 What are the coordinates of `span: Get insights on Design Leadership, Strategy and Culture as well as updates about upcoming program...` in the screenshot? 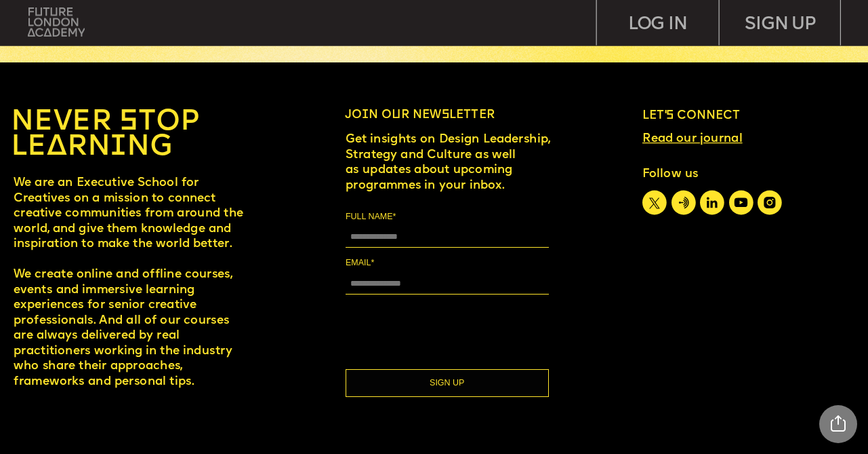 It's located at (449, 163).